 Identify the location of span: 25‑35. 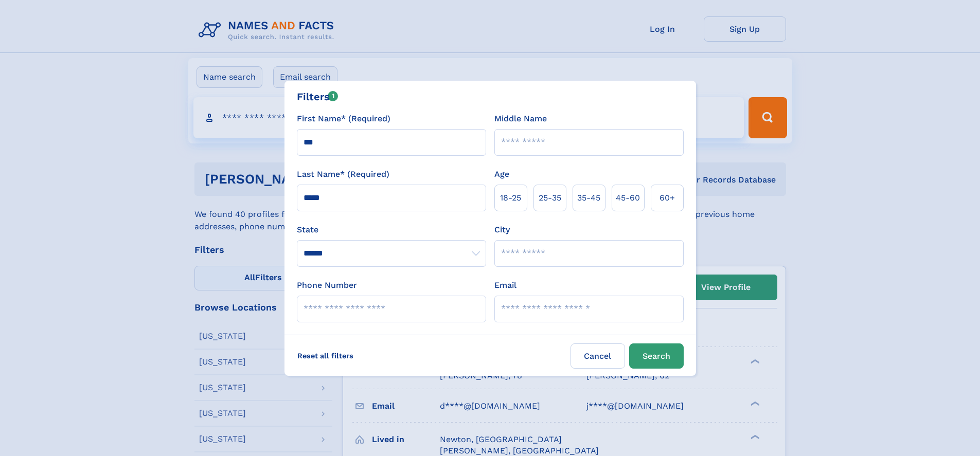
(550, 198).